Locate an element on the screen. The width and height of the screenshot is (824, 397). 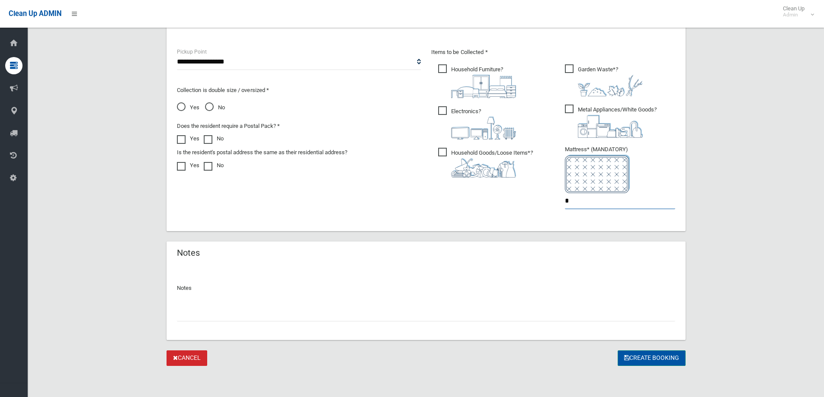
span: Garden Waste* is located at coordinates (604, 80).